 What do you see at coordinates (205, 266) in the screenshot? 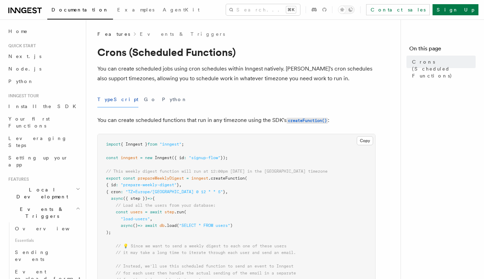
I see `span: // Instead, we'll use this scheduled function to send an event to Inngest` at bounding box center [205, 266].